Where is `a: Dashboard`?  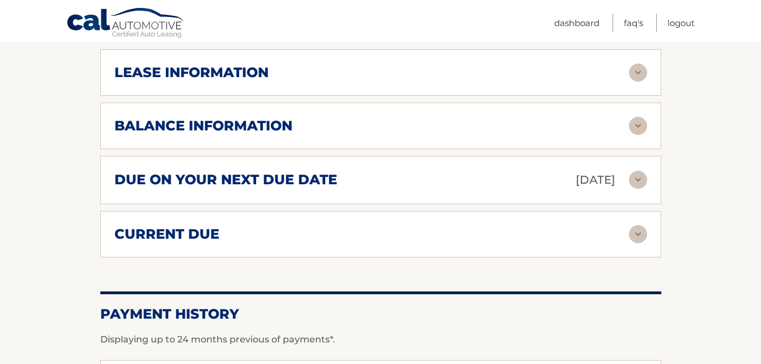
a: Dashboard is located at coordinates (577, 23).